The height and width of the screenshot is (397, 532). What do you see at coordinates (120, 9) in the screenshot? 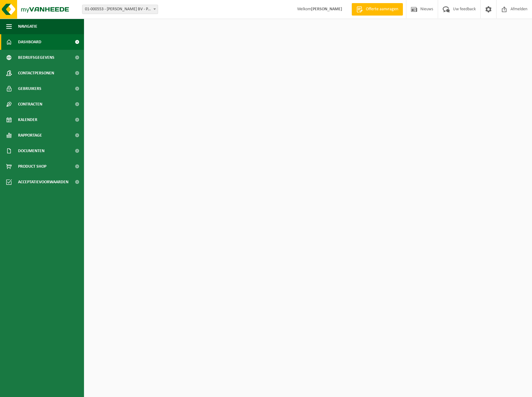
I see `span: 01-000553 - KRIAL BV - PASSENDALE` at bounding box center [120, 9].